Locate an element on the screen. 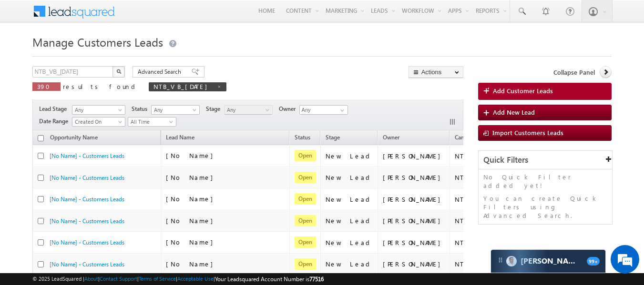 This screenshot has height=285, width=644. p: You can create Quick Filters using Advanced Search. is located at coordinates (545, 207).